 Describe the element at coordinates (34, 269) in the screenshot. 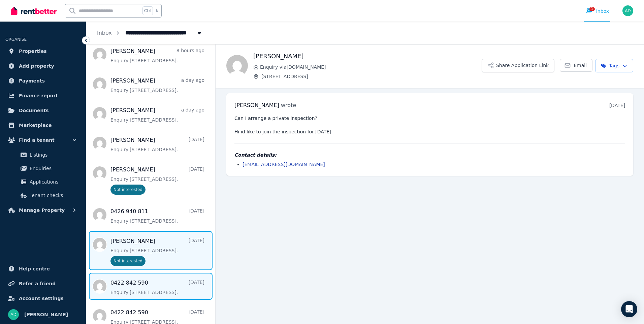

I see `span: Help centre` at that location.